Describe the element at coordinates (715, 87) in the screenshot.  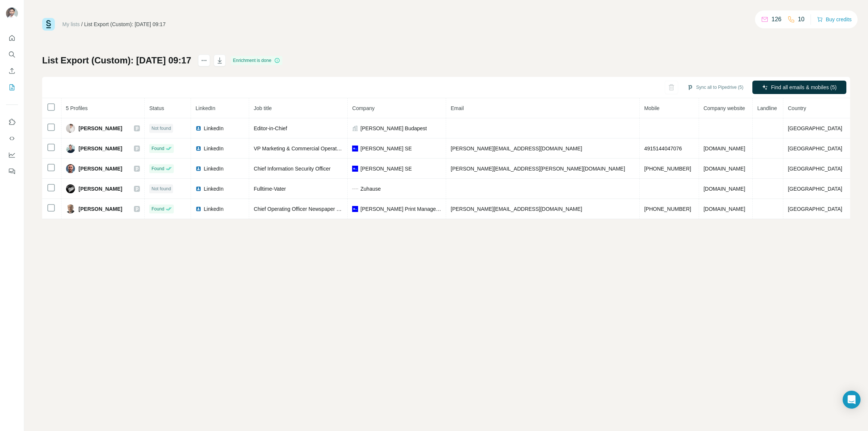
I see `button: Sync all to Pipedrive (5)` at that location.